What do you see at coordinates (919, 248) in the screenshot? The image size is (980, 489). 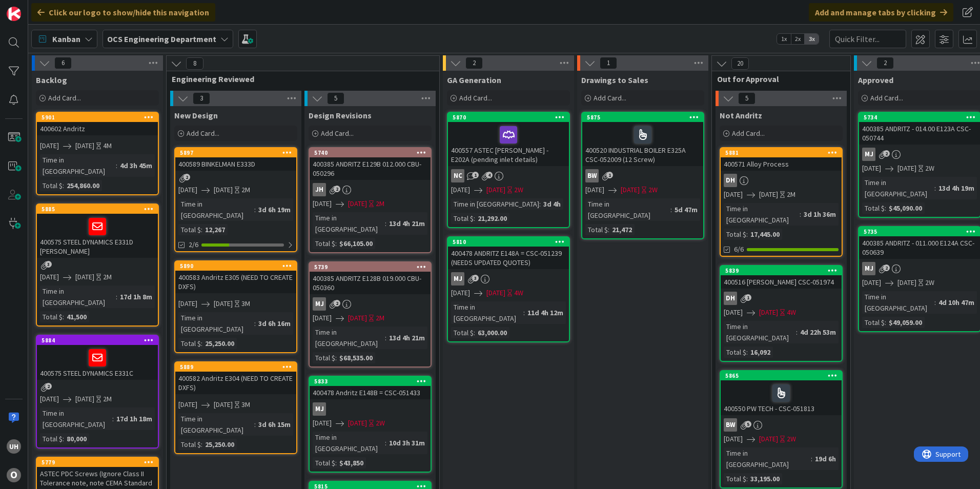 I see `div: 400385 ANDRITZ - 011.000 E124A CSC- 050639` at bounding box center [919, 248].